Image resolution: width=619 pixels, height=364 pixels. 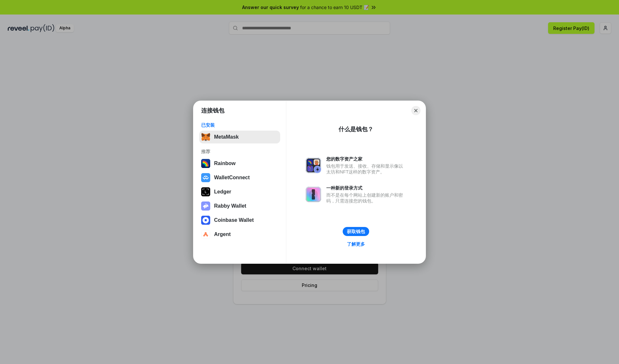 I want to click on div: 而不是在每个网站上创建新的账户和密码，只需连接您的钱包。, so click(x=366, y=198).